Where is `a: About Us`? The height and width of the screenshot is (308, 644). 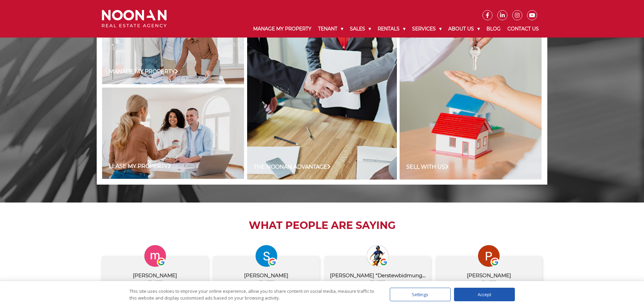 a: About Us is located at coordinates (464, 29).